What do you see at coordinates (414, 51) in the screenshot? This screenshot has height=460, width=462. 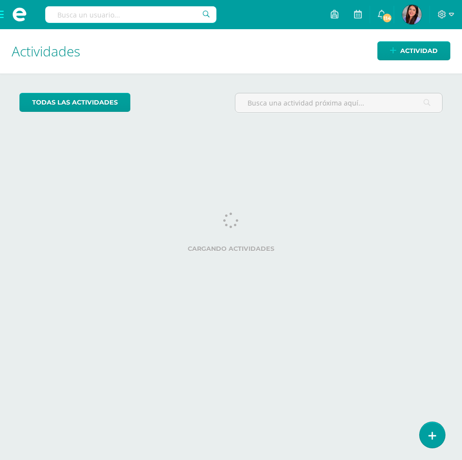 I see `a: Actividad` at bounding box center [414, 51].